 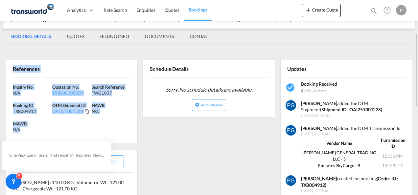 I want to click on span: HAWB, so click(x=98, y=105).